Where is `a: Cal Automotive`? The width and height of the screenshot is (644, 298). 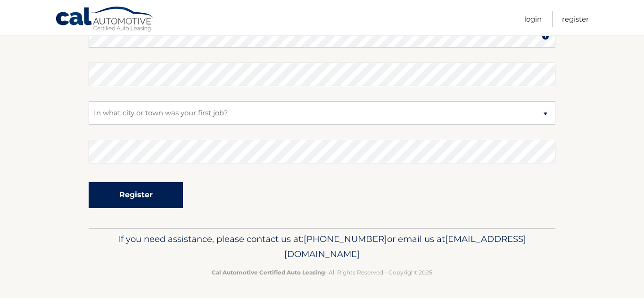
a: Cal Automotive is located at coordinates (105, 20).